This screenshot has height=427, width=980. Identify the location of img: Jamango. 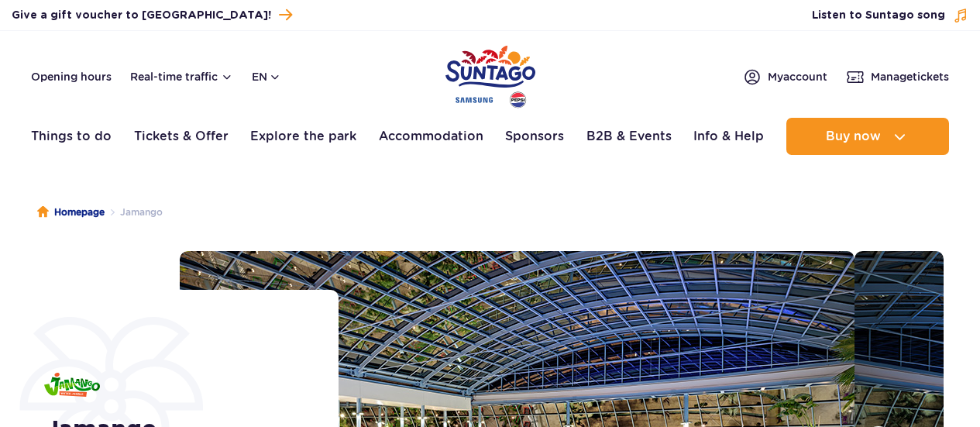
(72, 384).